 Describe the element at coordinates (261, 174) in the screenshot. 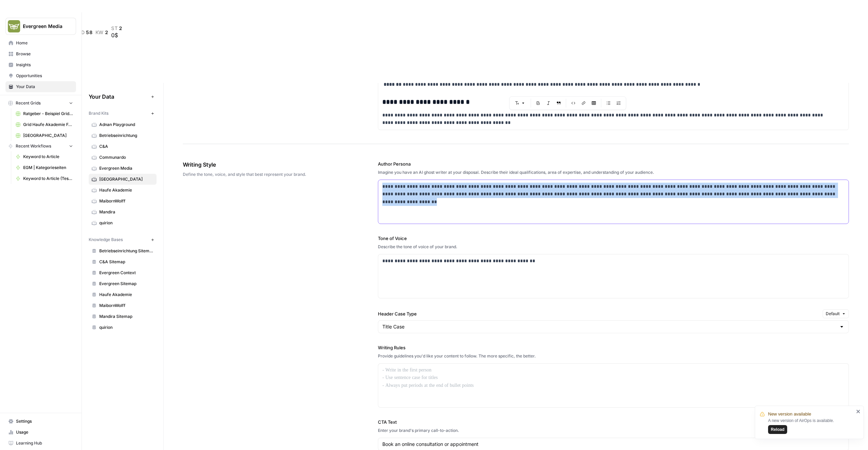

I see `span: Define the tone, voice, and style that best represent your brand.` at that location.